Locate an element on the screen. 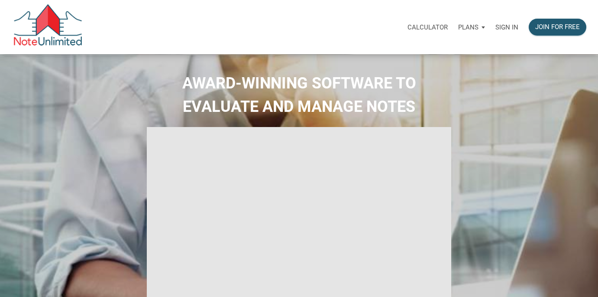 Image resolution: width=598 pixels, height=297 pixels. p: Sign in is located at coordinates (507, 27).